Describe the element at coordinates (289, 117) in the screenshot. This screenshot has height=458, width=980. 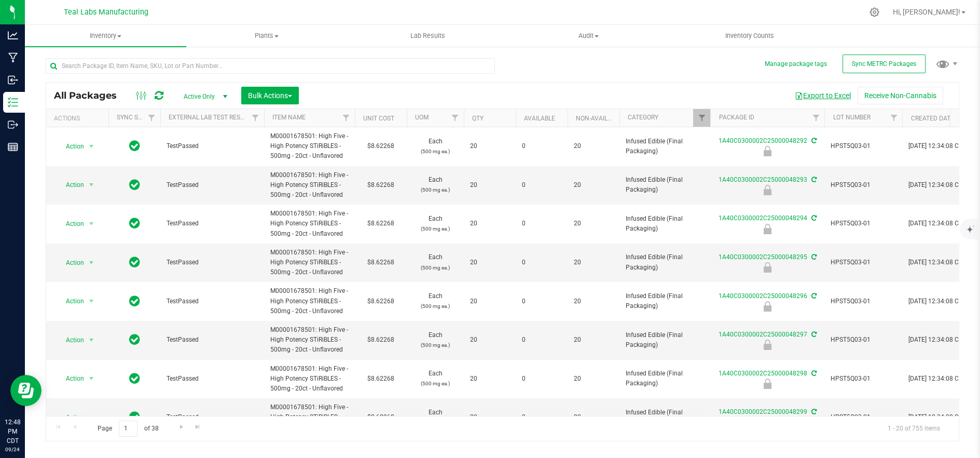
I see `a: Item Name` at that location.